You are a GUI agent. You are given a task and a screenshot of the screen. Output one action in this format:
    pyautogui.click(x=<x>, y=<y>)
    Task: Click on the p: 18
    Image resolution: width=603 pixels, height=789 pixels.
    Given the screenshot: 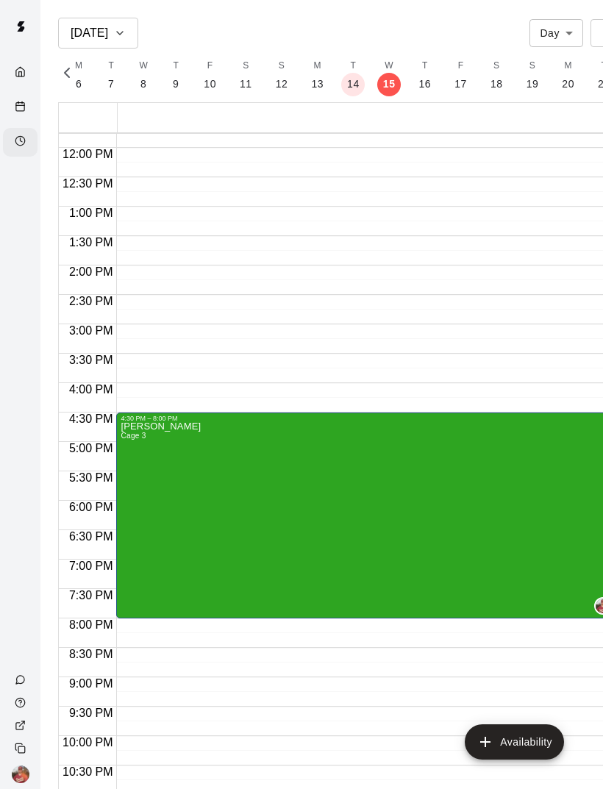 What is the action you would take?
    pyautogui.click(x=496, y=84)
    